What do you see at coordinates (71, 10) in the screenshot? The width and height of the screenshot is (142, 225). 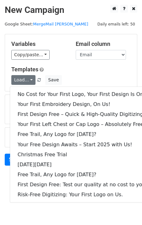 I see `h2: New Campaign` at bounding box center [71, 10].